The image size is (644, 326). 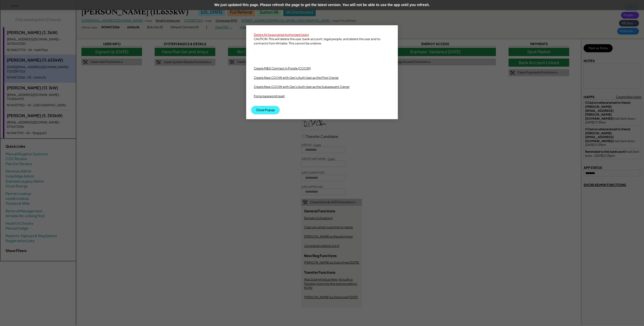 I want to click on div: CAUTION: This will delete the user, bank account, legal people, and delete the user and its contr..., so click(x=322, y=41).